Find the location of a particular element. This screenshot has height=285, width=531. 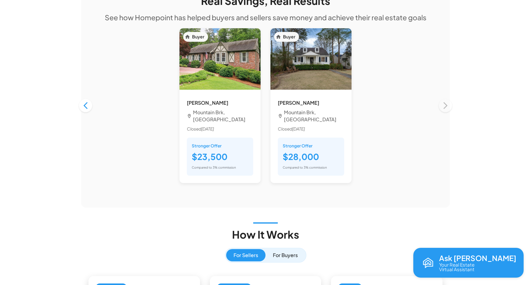

div: How it works view is located at coordinates (265, 255).